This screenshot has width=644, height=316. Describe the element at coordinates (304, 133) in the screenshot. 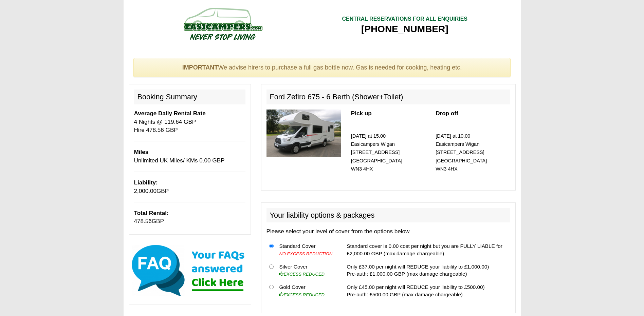

I see `img: 330.jpg` at that location.